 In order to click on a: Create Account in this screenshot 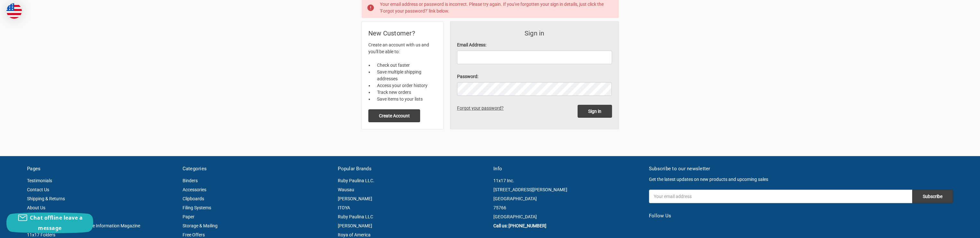, I will do `click(394, 115)`.